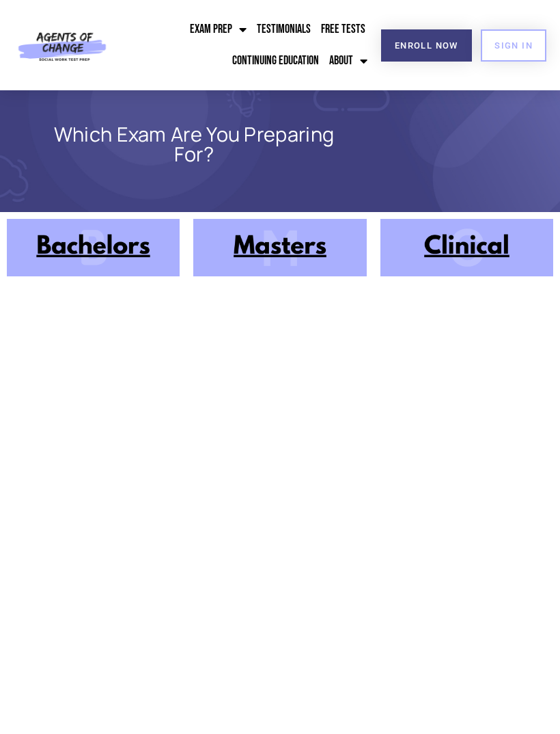 Image resolution: width=560 pixels, height=734 pixels. I want to click on a: SIGN IN, so click(514, 46).